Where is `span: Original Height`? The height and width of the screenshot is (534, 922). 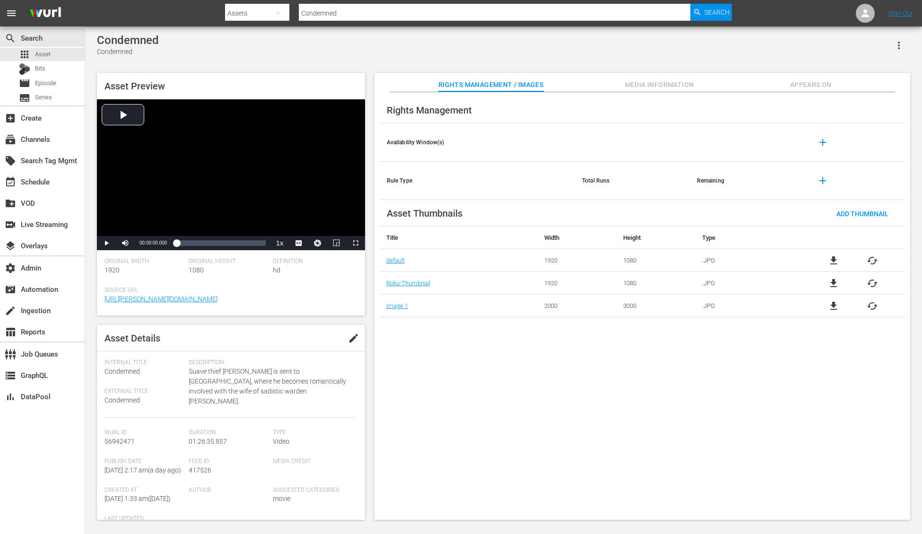
span: Original Height is located at coordinates (228, 262).